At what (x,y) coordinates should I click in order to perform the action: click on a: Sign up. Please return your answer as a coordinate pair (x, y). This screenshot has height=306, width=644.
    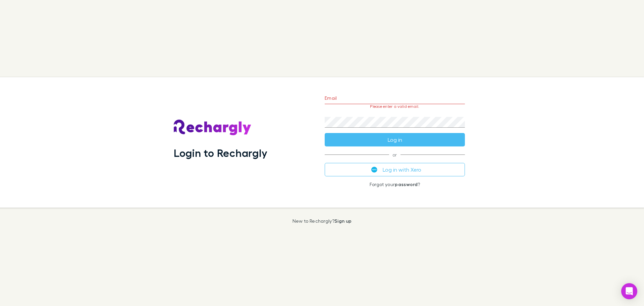
    Looking at the image, I should click on (343, 221).